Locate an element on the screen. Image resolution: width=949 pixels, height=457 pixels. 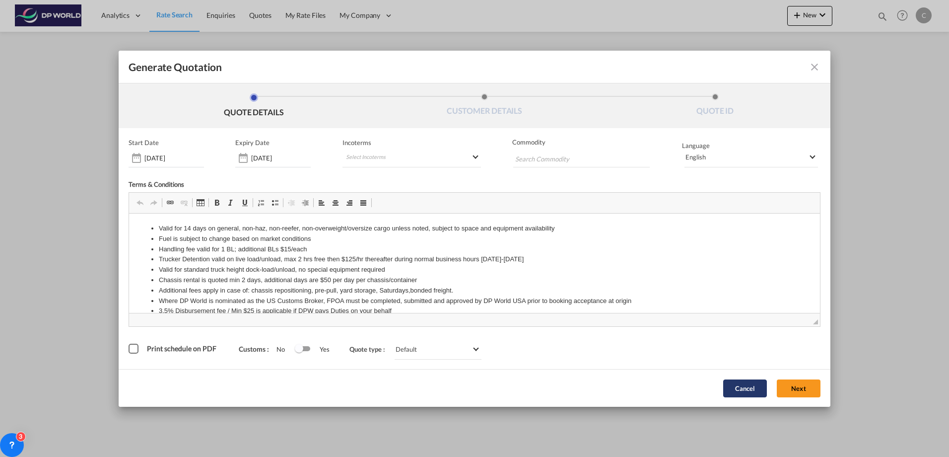
li: Additional fees apply in case of: chassis repositioning, pre-pull, yard storage, Saturdays,bonded... is located at coordinates (346, 77).